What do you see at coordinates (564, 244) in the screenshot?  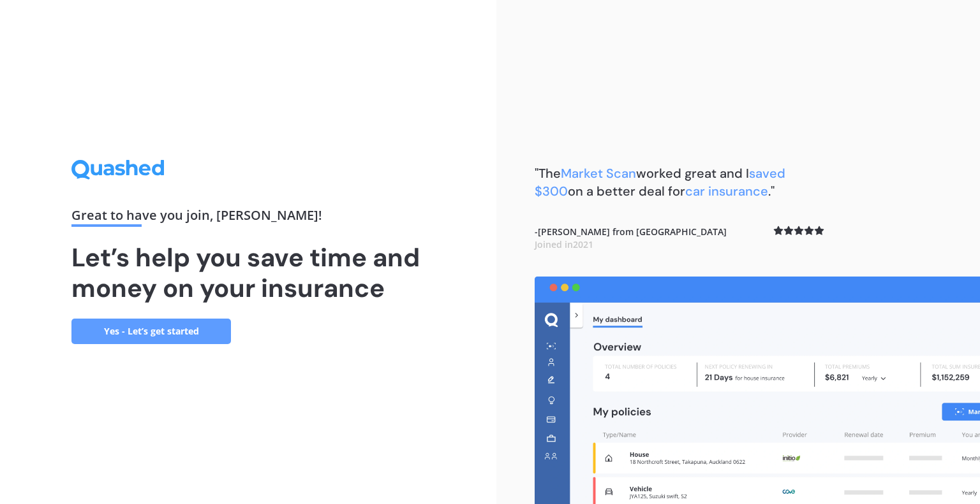 I see `span: Joined in 2021` at bounding box center [564, 244].